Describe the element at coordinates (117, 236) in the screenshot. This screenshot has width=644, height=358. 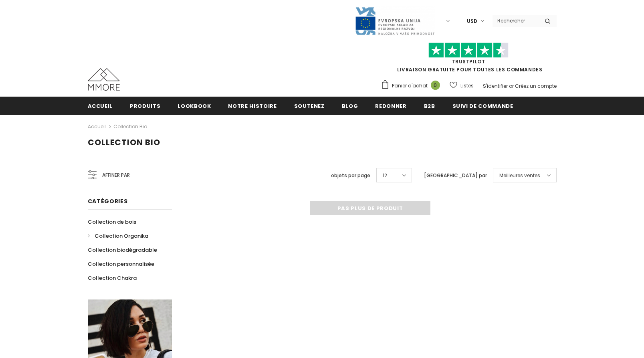
I see `a: Collection Organika` at that location.